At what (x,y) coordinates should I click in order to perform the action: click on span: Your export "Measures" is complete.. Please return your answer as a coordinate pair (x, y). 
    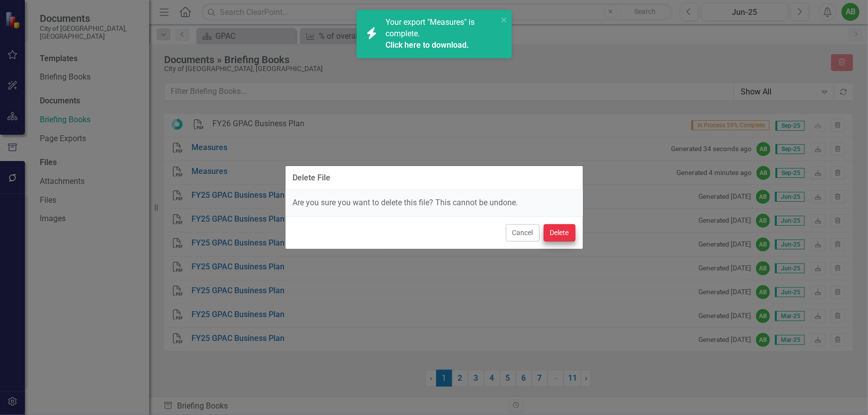
    Looking at the image, I should click on (440, 35).